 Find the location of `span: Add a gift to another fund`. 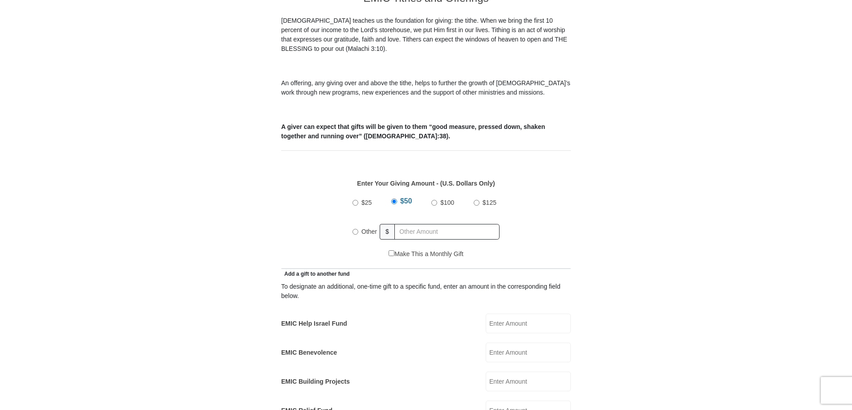

span: Add a gift to another fund is located at coordinates (316, 274).